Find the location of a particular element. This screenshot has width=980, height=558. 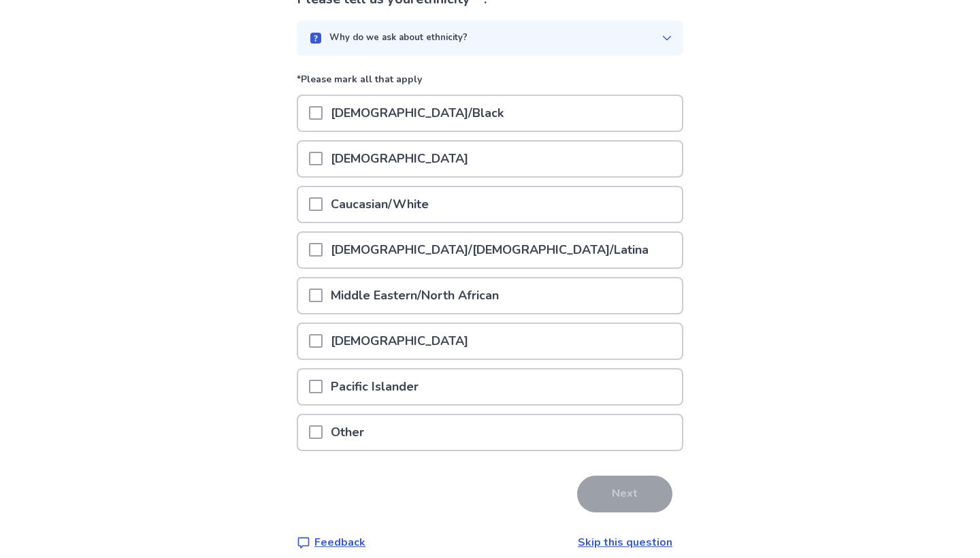

p: Why do we ask about ethnicity? is located at coordinates (399, 38).